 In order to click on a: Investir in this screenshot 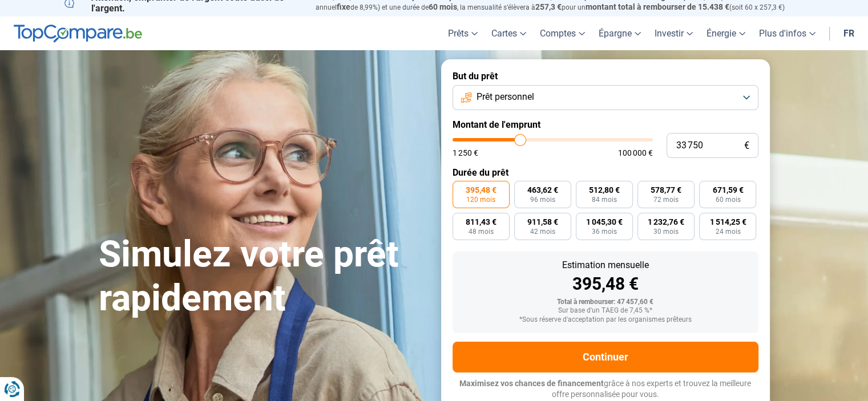, I will do `click(673, 33)`.